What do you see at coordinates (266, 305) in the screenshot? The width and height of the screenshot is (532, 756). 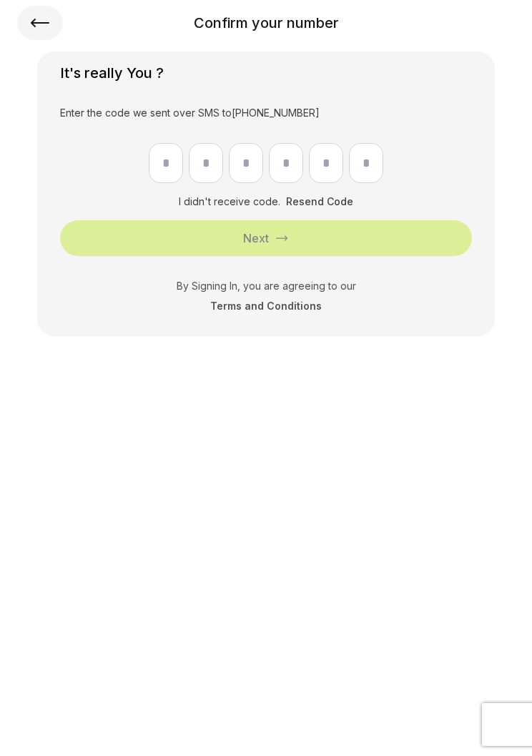 I see `a: Terms and Conditions` at bounding box center [266, 305].